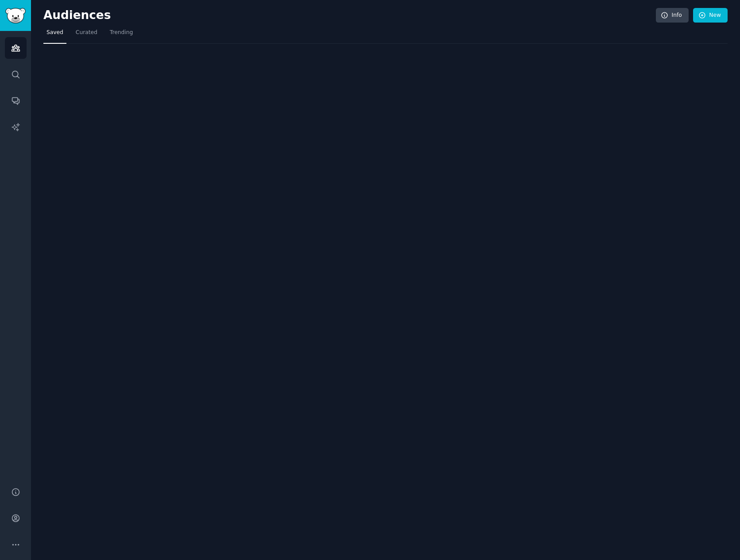 This screenshot has height=560, width=740. I want to click on h2: Audiences, so click(350, 15).